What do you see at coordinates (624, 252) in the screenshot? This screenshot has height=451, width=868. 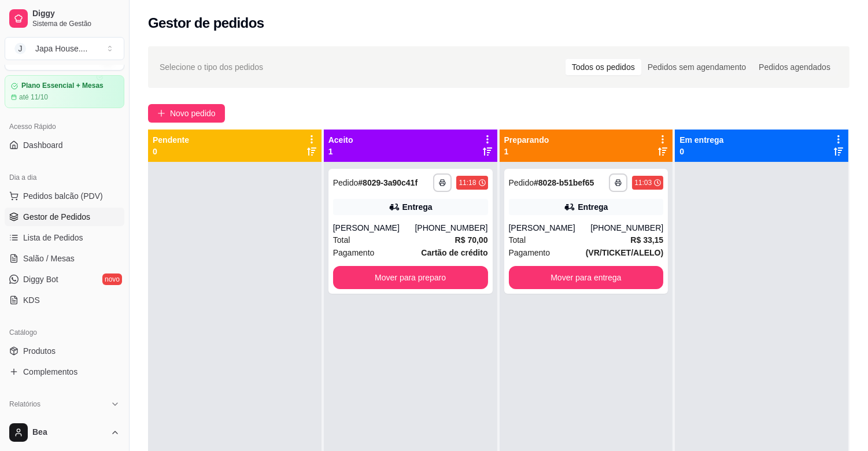 I see `strong: (VR/TICKET/ALELO)` at bounding box center [624, 252].